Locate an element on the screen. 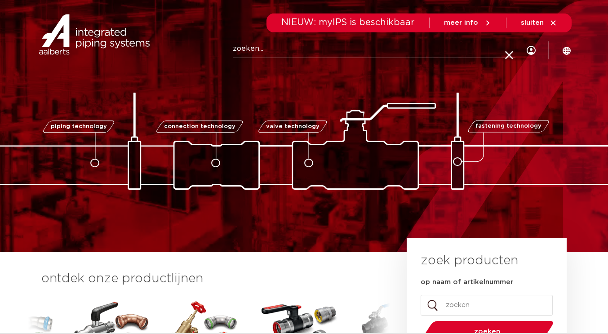  span: sluiten is located at coordinates (532, 22).